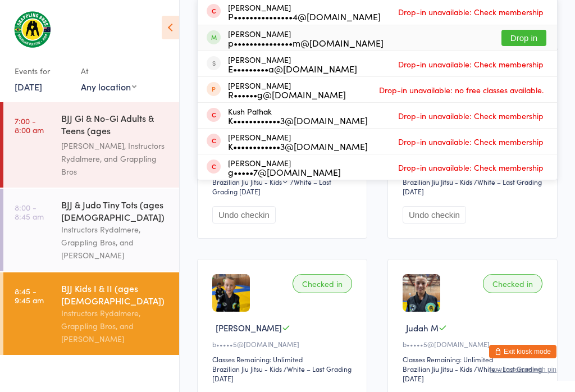 This screenshot has height=392, width=575. I want to click on img: Grappling Bros Rydalmere, so click(32, 29).